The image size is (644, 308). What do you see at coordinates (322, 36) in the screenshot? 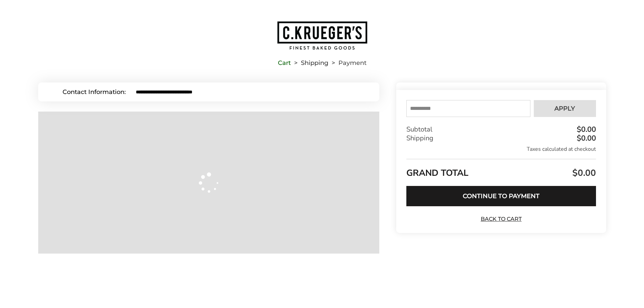
I see `a: Go to home page` at bounding box center [322, 36].